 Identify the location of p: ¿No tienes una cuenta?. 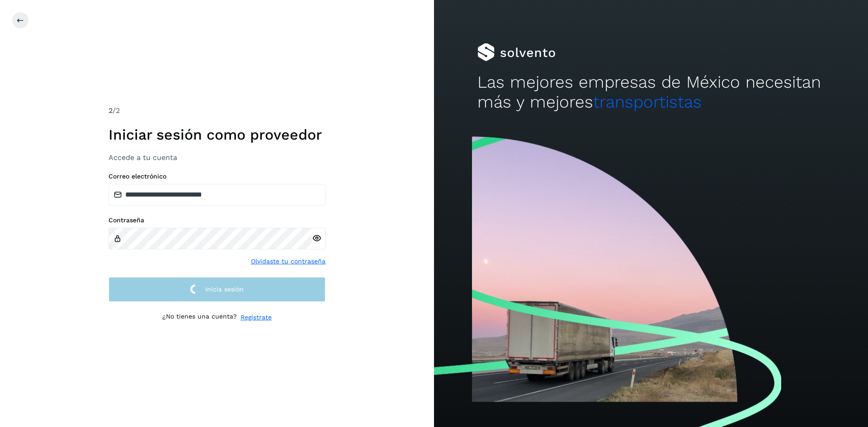
(199, 317).